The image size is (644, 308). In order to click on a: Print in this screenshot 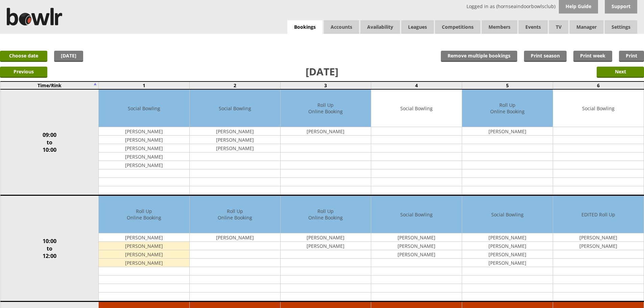, I will do `click(631, 56)`.